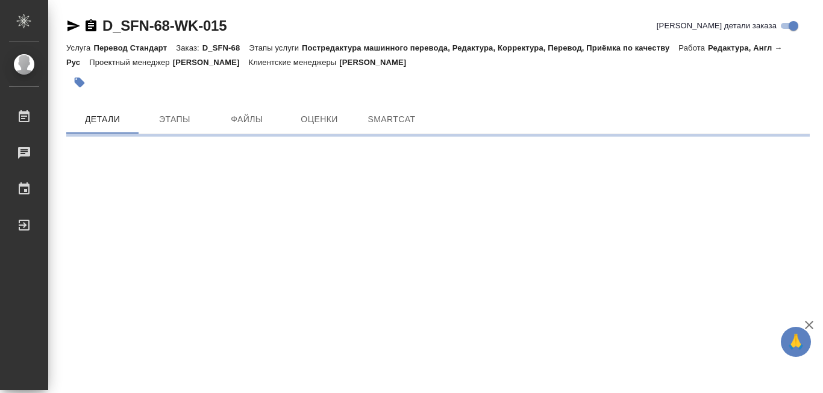  What do you see at coordinates (164, 25) in the screenshot?
I see `a: D_SFN-68-WK-015` at bounding box center [164, 25].